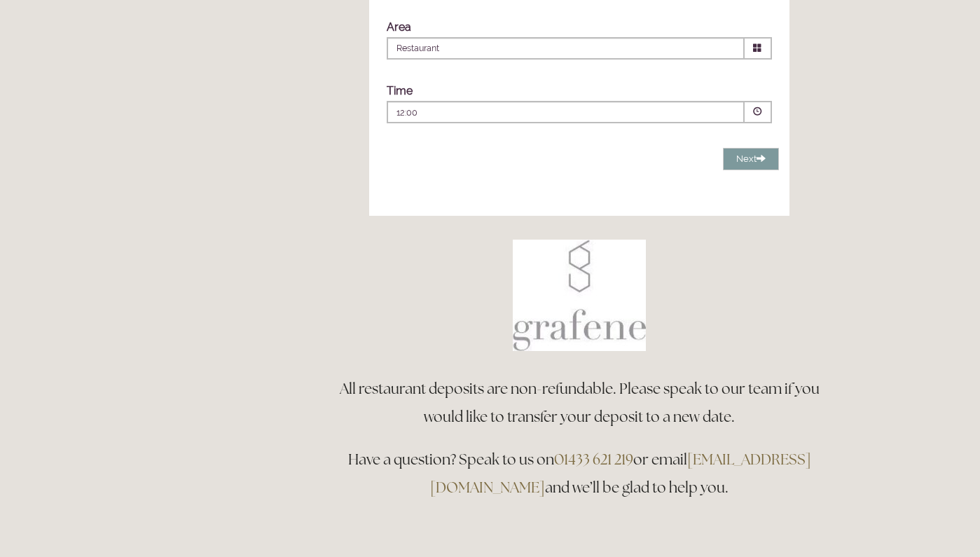 The width and height of the screenshot is (980, 557). What do you see at coordinates (579, 295) in the screenshot?
I see `img: Book a table at Grafene Restaurant @ Losehill` at bounding box center [579, 295].